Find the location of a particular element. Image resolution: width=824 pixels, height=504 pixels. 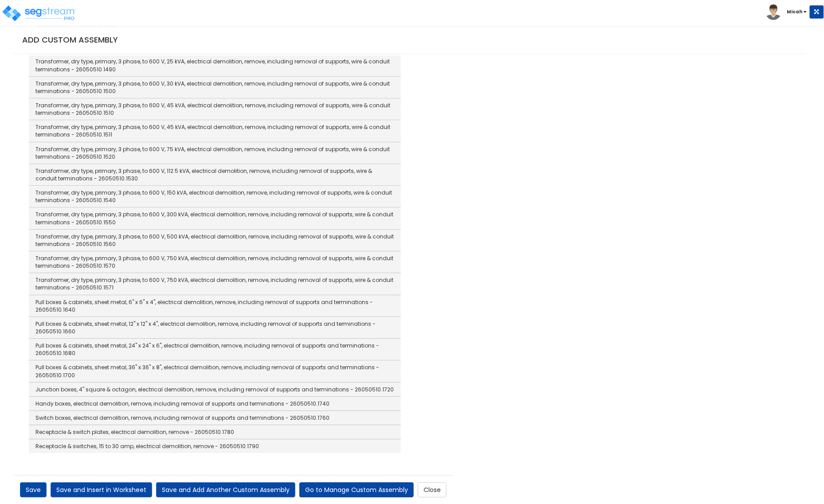

a: Pull boxes & cabinets, sheet metal, 36" x 36" x 8", electrical demolition, remove, including remo... is located at coordinates (214, 371).